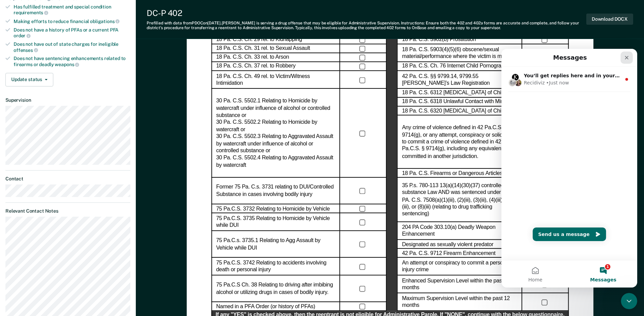  Describe the element at coordinates (275, 80) in the screenshot. I see `label: 18 Pa. C.S. Ch. 49 rel. to Victim/Witness Intimidation` at that location.